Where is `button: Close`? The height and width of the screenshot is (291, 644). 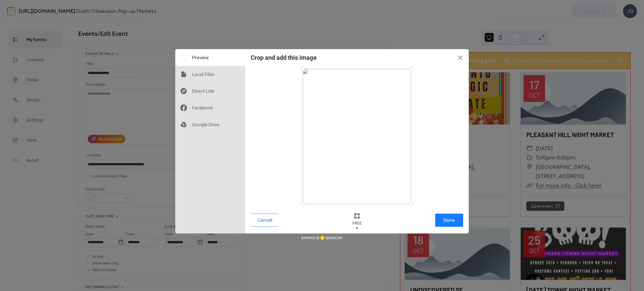
button: Close is located at coordinates (461, 57).